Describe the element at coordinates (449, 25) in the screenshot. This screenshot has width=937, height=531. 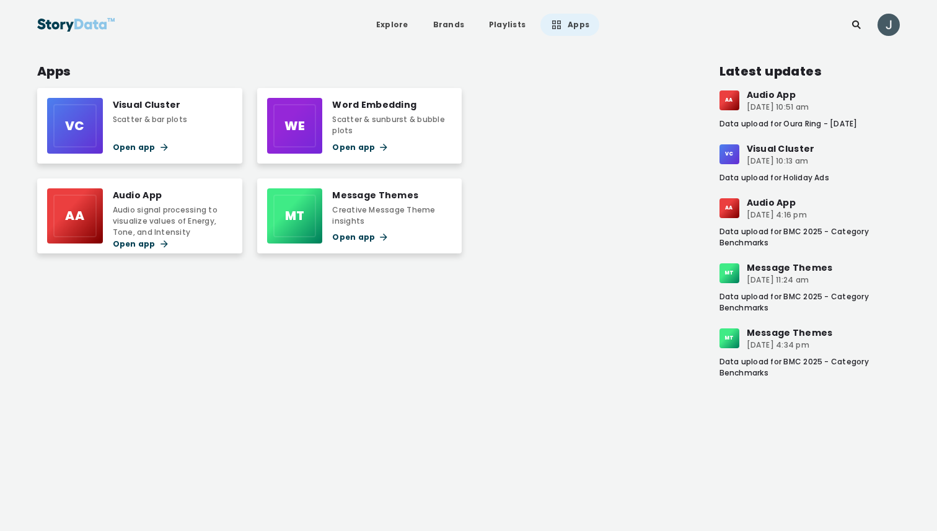
I see `a: Brands` at that location.